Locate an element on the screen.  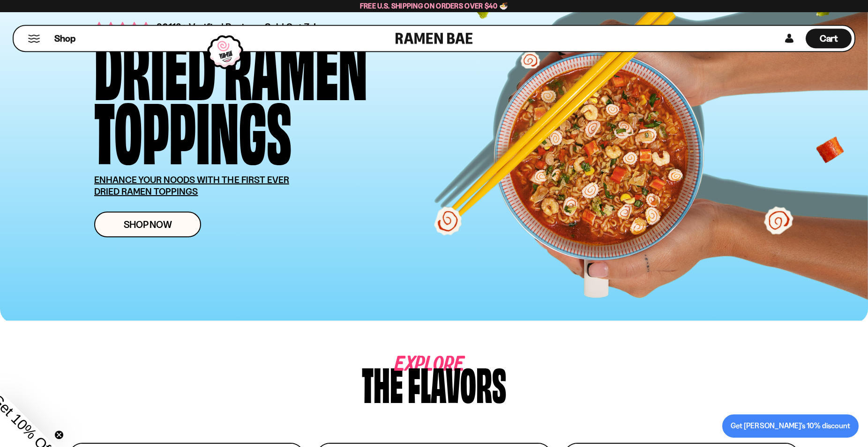
div: flavors is located at coordinates (457, 382).